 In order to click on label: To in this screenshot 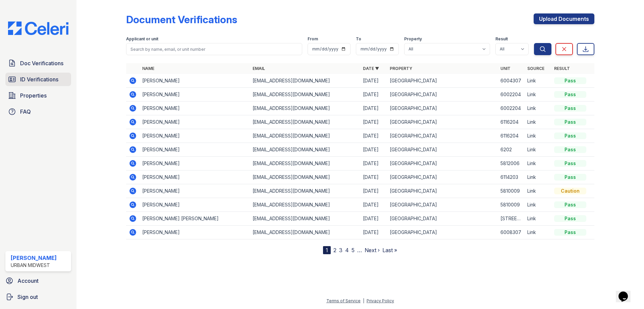, I will do `click(359, 39)`.